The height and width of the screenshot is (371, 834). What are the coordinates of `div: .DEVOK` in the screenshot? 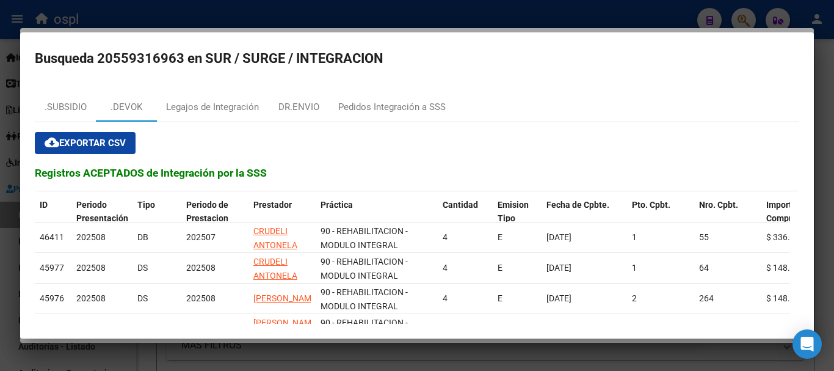 It's located at (126, 107).